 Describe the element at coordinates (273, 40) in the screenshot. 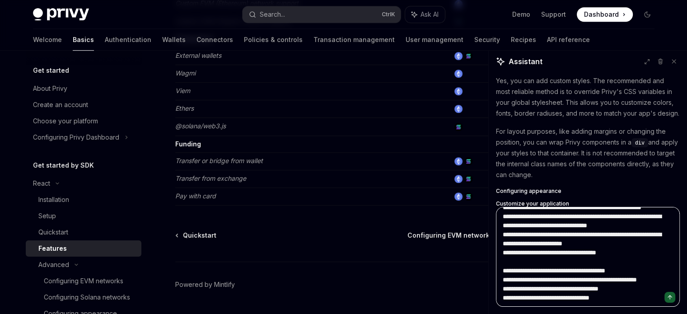

I see `a: Policies & controls` at that location.